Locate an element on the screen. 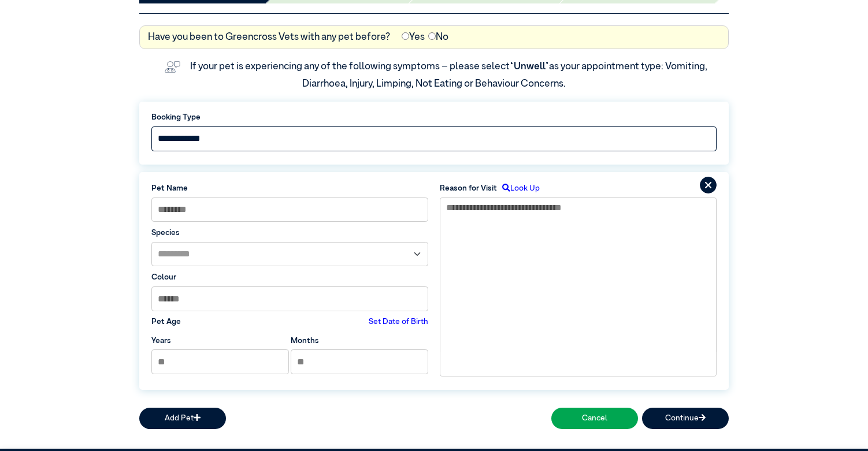 This screenshot has height=451, width=868. label: Look Up is located at coordinates (518, 188).